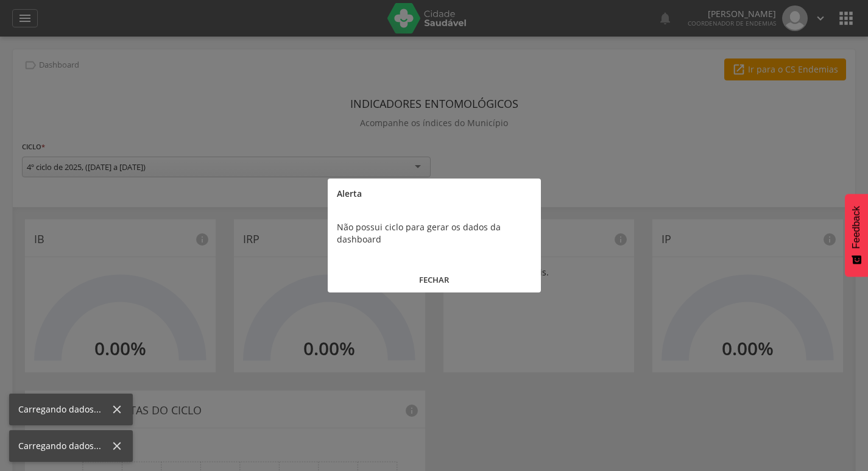  I want to click on button: Feedback - Mostrar pesquisa, so click(857, 235).